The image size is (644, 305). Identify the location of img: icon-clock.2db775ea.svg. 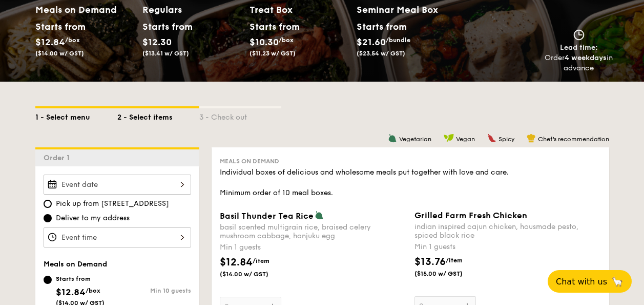
(579, 35).